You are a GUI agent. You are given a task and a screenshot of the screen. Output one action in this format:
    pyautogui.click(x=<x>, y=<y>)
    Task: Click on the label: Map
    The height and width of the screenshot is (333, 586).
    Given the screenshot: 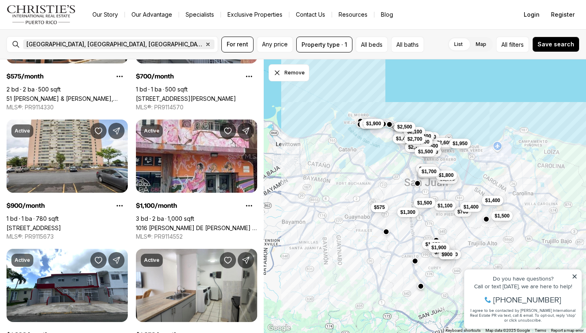 What is the action you would take?
    pyautogui.click(x=481, y=44)
    